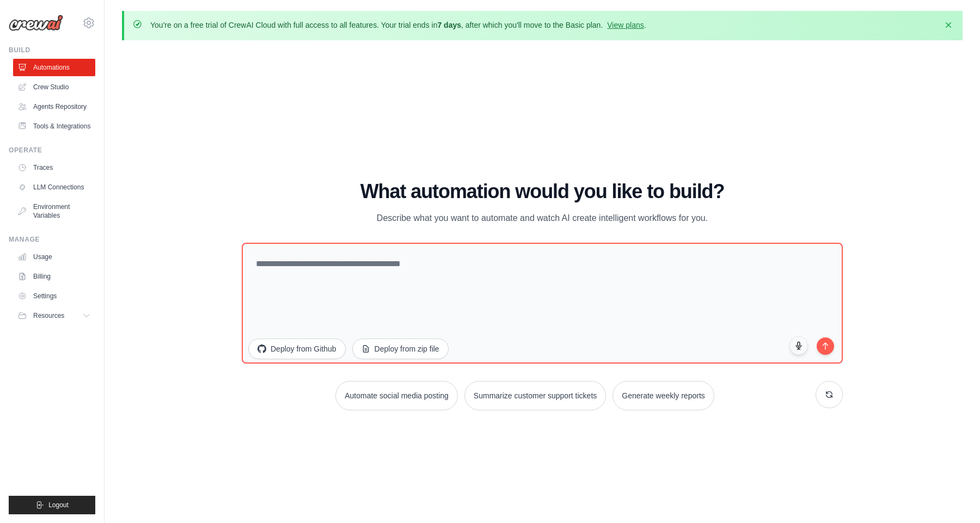  What do you see at coordinates (52, 506) in the screenshot?
I see `button: Logout` at bounding box center [52, 506].